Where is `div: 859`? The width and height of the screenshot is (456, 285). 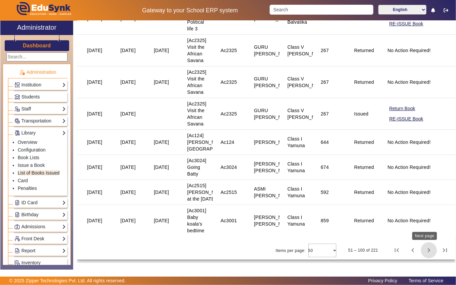
div: 859 is located at coordinates (325, 221).